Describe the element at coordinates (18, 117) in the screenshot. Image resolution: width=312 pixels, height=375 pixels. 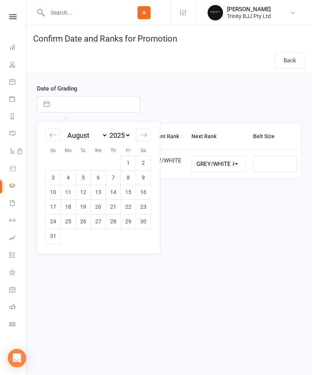
I see `a: Reports` at that location.